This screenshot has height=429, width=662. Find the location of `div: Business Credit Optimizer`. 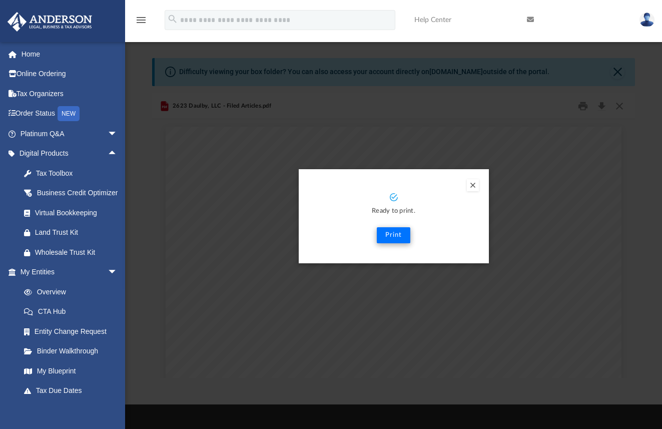

div: Business Credit Optimizer is located at coordinates (78, 193).